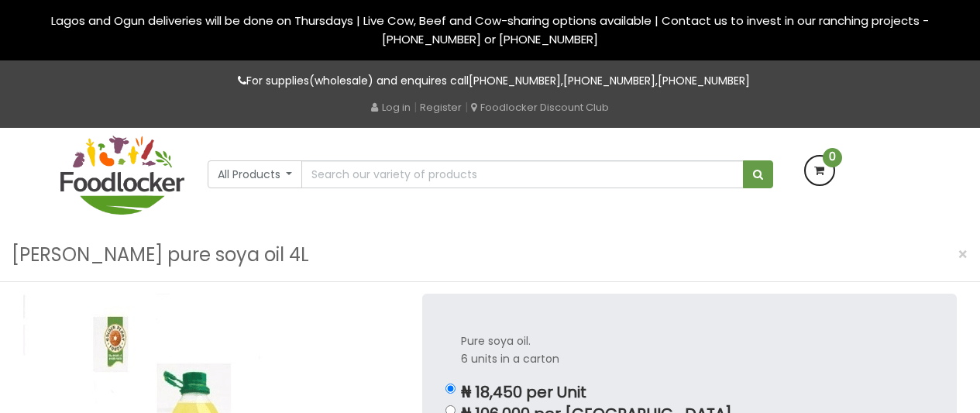 Image resolution: width=980 pixels, height=413 pixels. Describe the element at coordinates (490, 29) in the screenshot. I see `span: Lagos and Ogun deliveries will be done on Thursdays | Live Cow, Beef and Cow-sharing options avai...` at that location.